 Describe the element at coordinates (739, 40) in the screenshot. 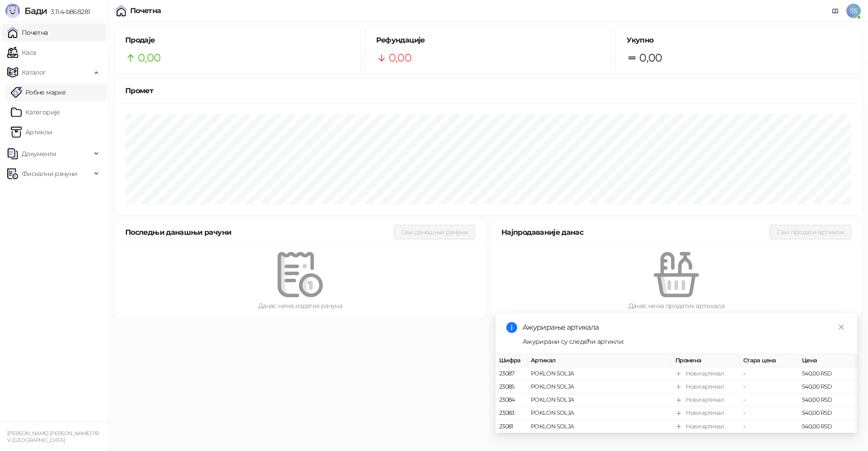

I see `h5: Укупно` at that location.